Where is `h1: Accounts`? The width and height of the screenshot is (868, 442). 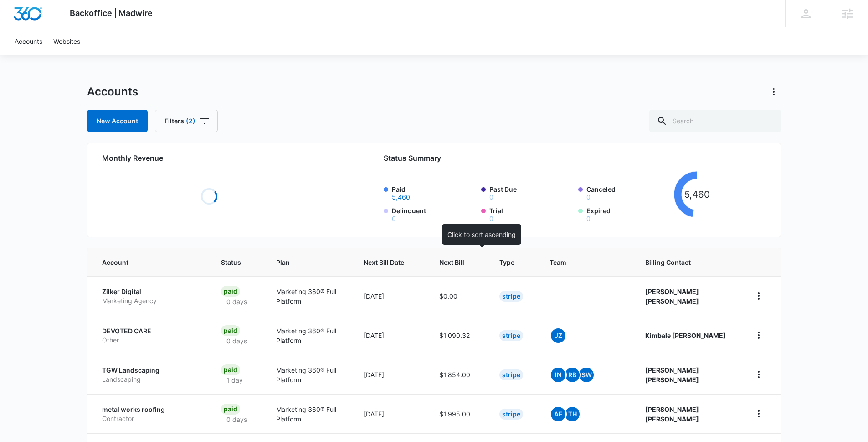 h1: Accounts is located at coordinates (112, 92).